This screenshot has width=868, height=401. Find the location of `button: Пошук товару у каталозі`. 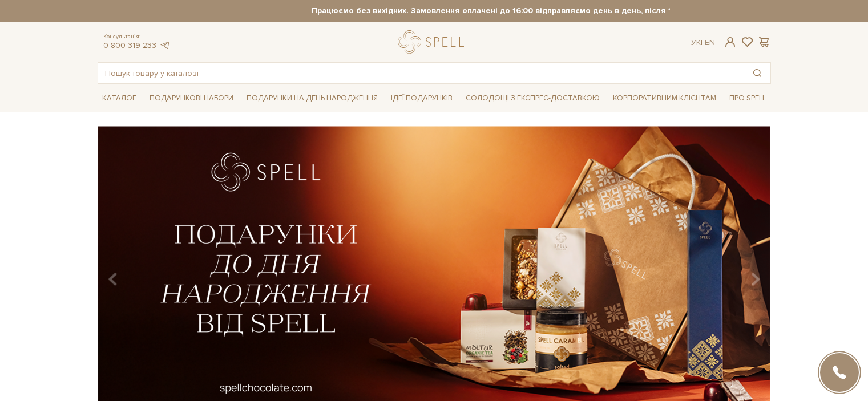

button: Пошук товару у каталозі is located at coordinates (757, 73).